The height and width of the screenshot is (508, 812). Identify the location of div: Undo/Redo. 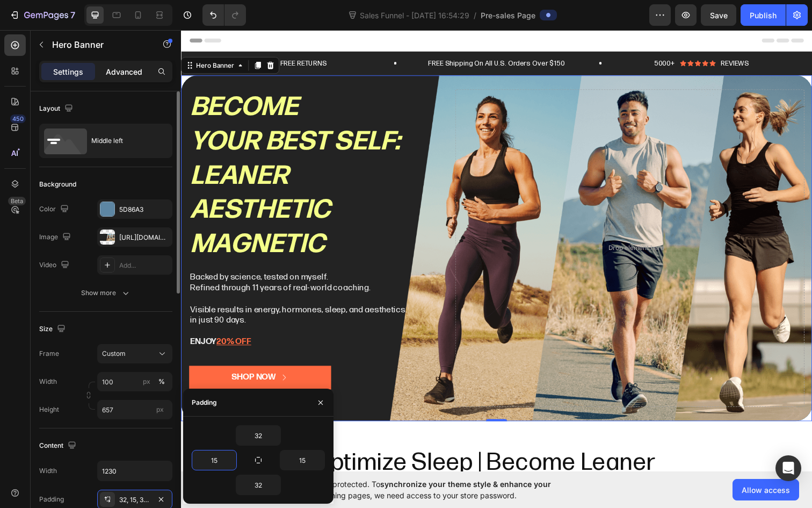
(224, 15).